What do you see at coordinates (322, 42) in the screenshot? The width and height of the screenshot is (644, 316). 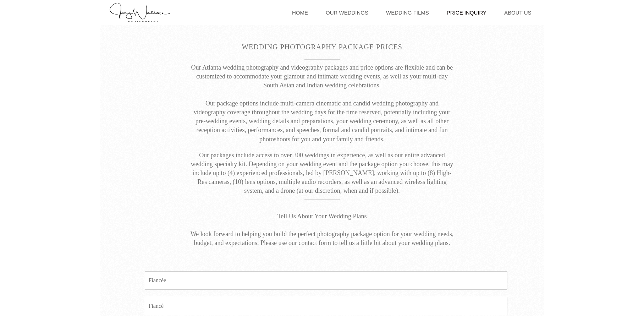 I see `h1: Wedding Photography Package Prices` at bounding box center [322, 42].